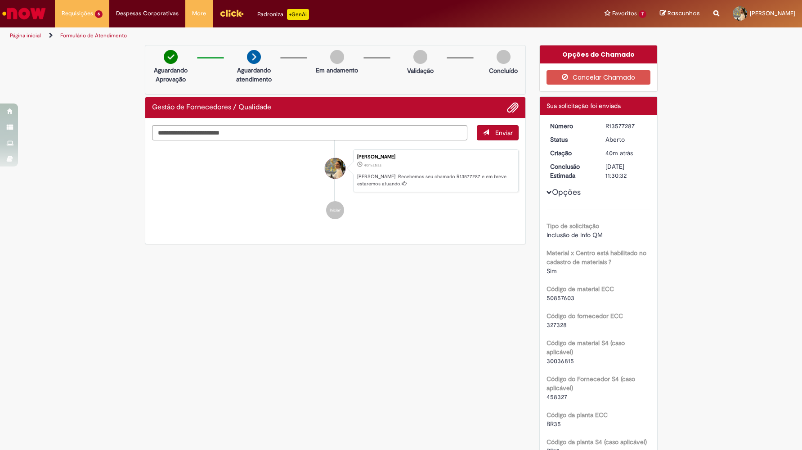 The image size is (802, 450). Describe the element at coordinates (626, 153) in the screenshot. I see `div: 29/09/2025 14:30:28` at that location.